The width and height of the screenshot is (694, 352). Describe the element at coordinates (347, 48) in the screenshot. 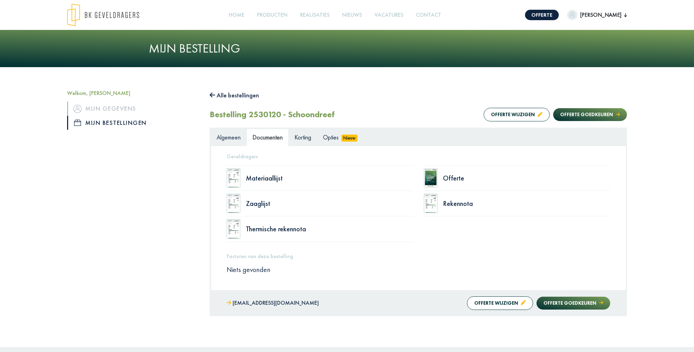

I see `h1: Mijn bestelling` at that location.